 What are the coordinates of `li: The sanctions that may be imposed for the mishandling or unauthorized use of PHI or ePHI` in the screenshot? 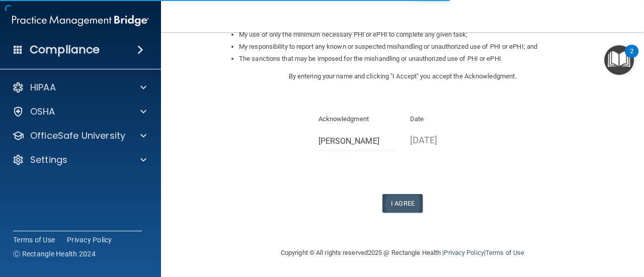 It's located at (412, 59).